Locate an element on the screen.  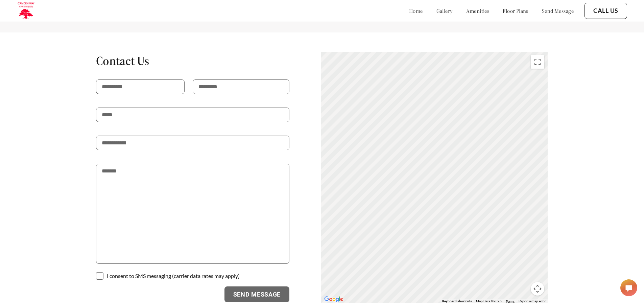
a: floor plans is located at coordinates (515, 11).